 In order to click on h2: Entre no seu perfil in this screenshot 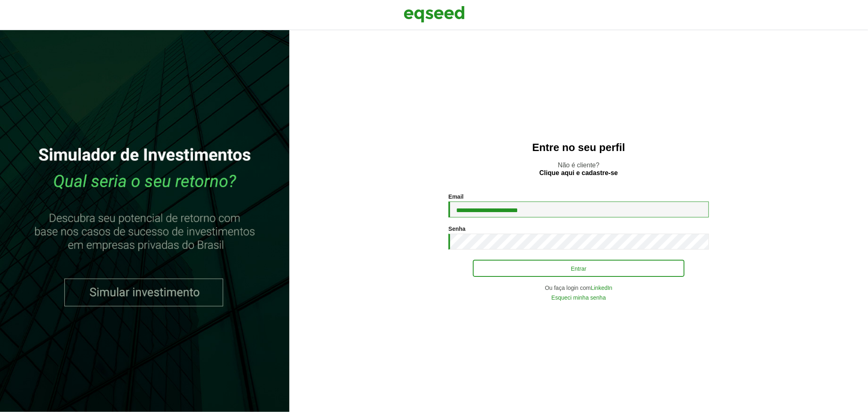, I will do `click(579, 147)`.